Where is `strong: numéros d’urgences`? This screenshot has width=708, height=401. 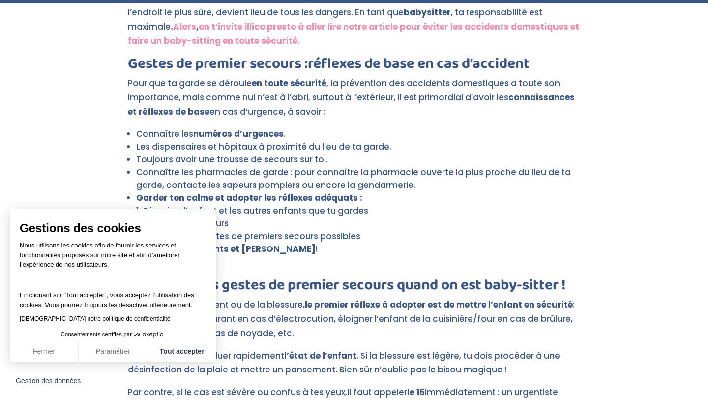
strong: numéros d’urgences is located at coordinates (238, 134).